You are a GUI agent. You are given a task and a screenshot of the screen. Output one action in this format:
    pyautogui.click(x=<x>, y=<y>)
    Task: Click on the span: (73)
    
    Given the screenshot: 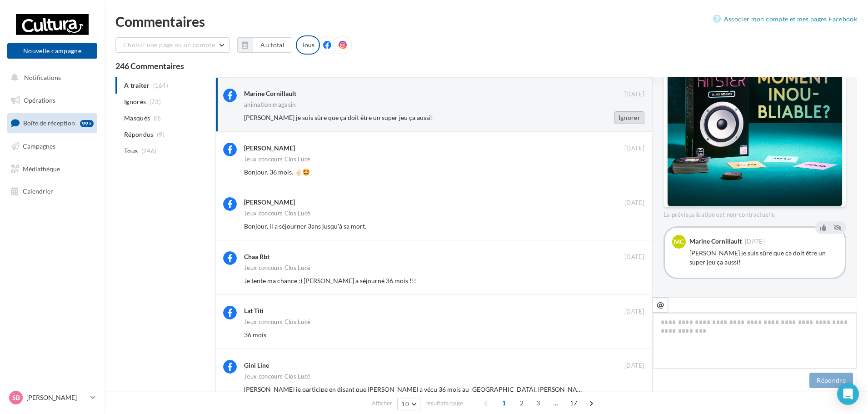 What is the action you would take?
    pyautogui.click(x=155, y=102)
    